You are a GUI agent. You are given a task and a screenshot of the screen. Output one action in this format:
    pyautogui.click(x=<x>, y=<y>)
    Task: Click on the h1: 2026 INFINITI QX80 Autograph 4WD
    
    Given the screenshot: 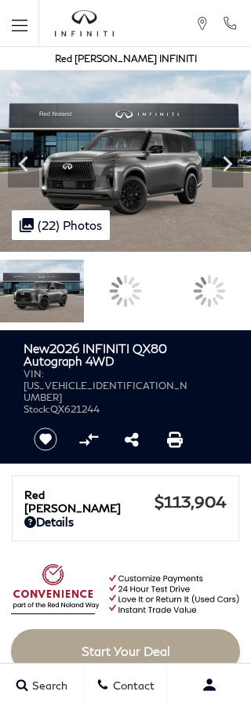 What is the action you would take?
    pyautogui.click(x=106, y=354)
    